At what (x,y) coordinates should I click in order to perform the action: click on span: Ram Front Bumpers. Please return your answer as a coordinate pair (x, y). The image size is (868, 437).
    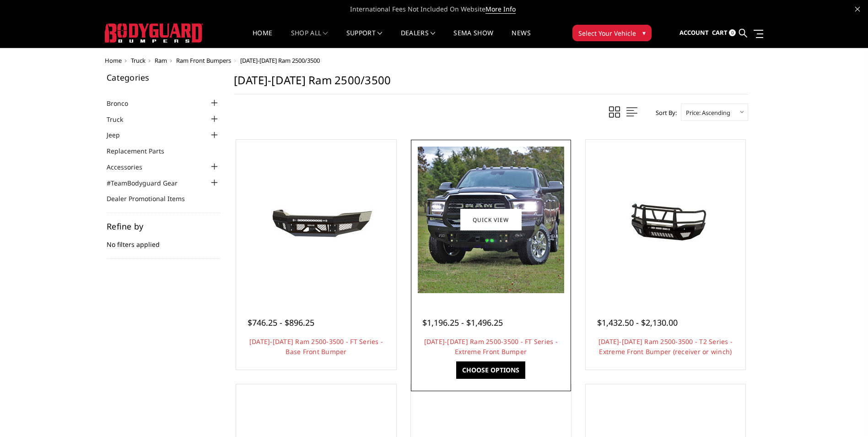
    Looking at the image, I should click on (204, 60).